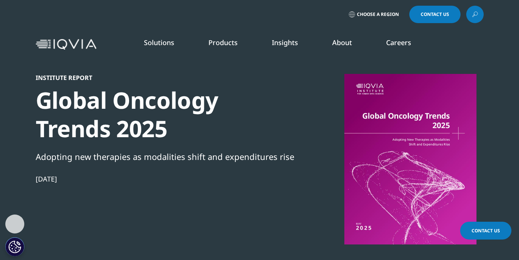  I want to click on a: Solutions, so click(159, 43).